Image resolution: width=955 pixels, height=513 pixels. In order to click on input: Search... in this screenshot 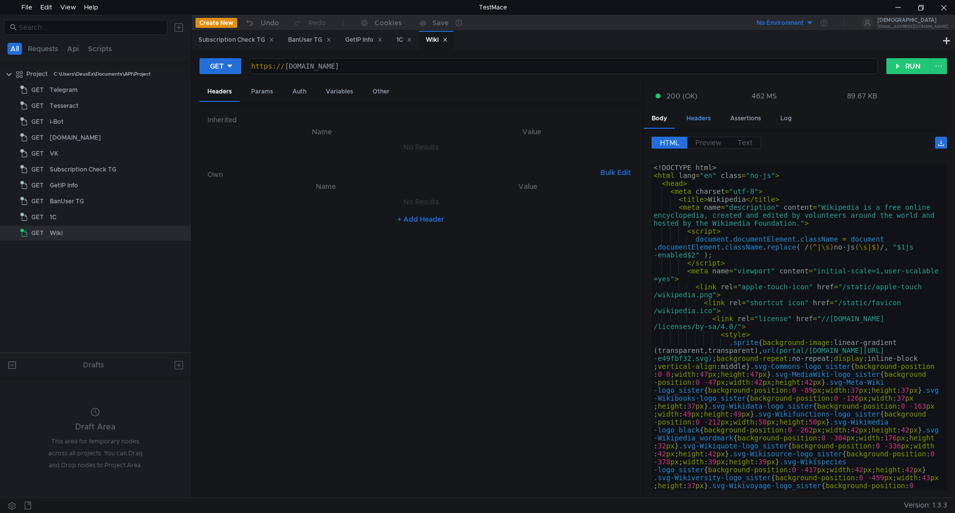, I will do `click(90, 27)`.